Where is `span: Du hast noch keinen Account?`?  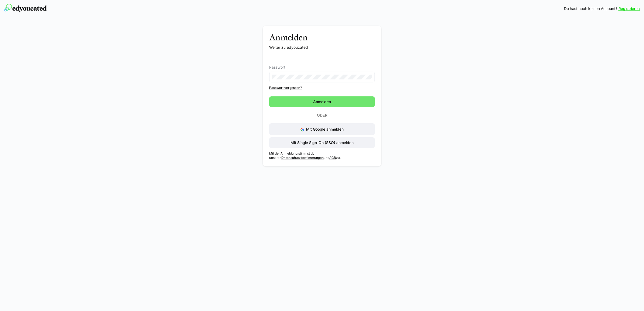
span: Du hast noch keinen Account? is located at coordinates (590, 9).